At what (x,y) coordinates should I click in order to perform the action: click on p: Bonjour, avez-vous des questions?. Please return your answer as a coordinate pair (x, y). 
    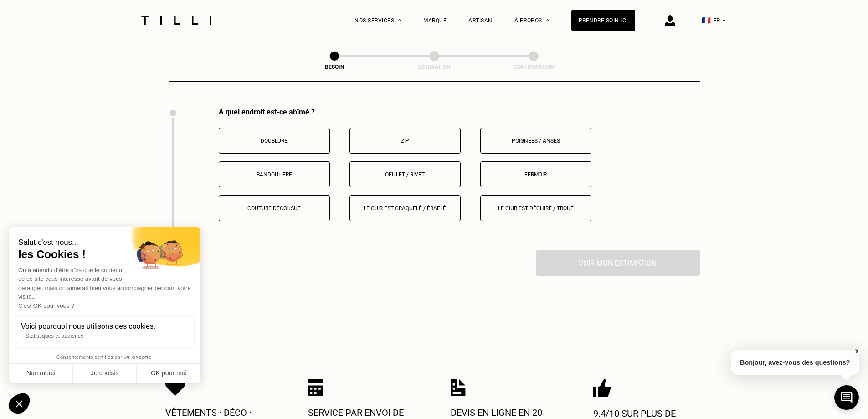
    Looking at the image, I should click on (795, 362).